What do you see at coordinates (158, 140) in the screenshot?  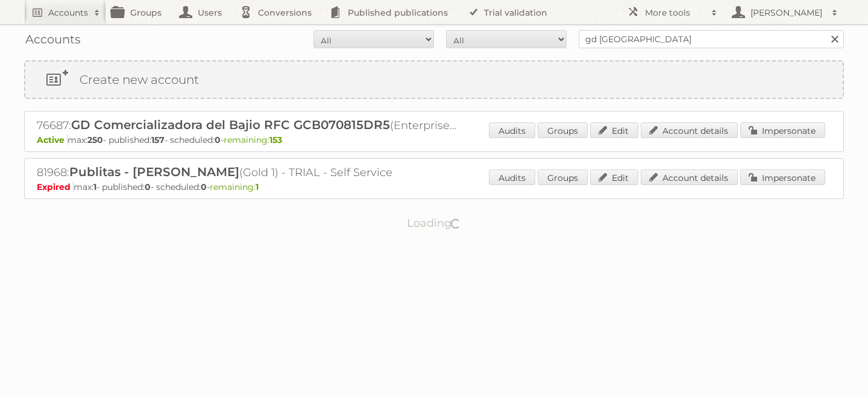 I see `strong: 157` at bounding box center [158, 140].